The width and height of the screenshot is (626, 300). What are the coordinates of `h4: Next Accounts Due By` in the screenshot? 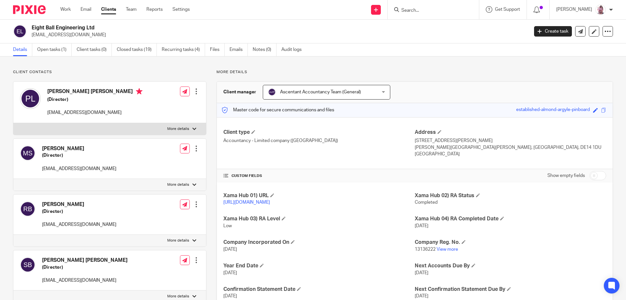 It's located at (511, 266).